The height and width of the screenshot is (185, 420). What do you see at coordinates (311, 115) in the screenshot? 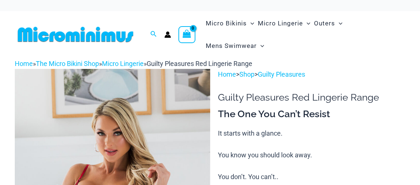
I see `h3: The One You Can’t Resist` at bounding box center [311, 115].